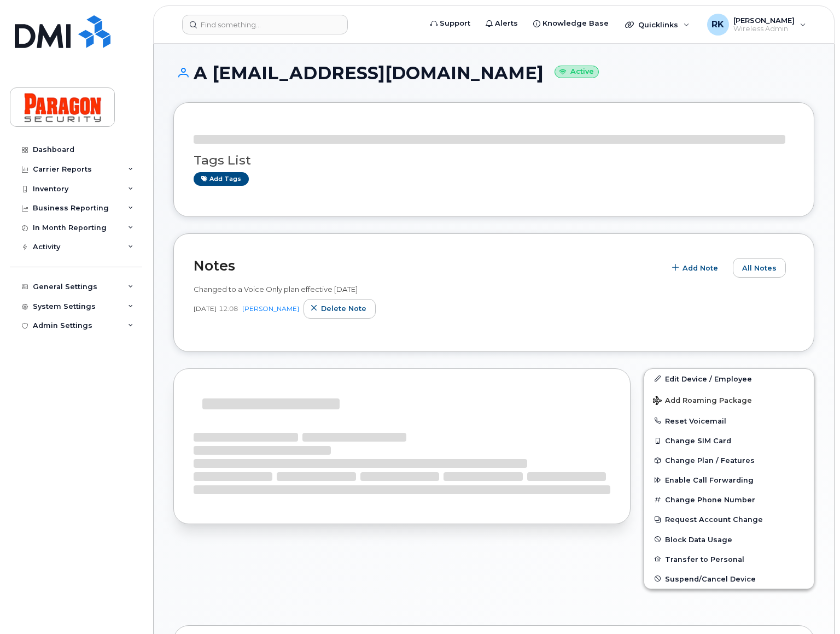 The image size is (840, 634). What do you see at coordinates (759, 268) in the screenshot?
I see `span: All Notes` at bounding box center [759, 268].